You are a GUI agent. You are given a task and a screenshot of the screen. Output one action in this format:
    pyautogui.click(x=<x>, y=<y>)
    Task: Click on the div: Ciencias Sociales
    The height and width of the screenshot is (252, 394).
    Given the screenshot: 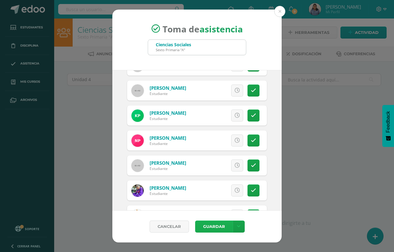 What is the action you would take?
    pyautogui.click(x=173, y=44)
    